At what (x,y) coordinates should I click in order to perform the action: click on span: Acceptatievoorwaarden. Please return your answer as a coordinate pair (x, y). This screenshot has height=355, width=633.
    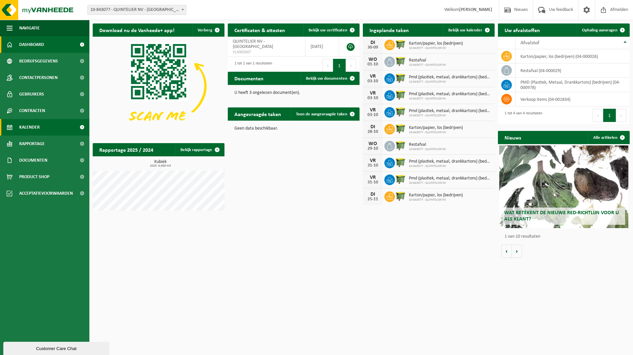
    Looking at the image, I should click on (46, 194).